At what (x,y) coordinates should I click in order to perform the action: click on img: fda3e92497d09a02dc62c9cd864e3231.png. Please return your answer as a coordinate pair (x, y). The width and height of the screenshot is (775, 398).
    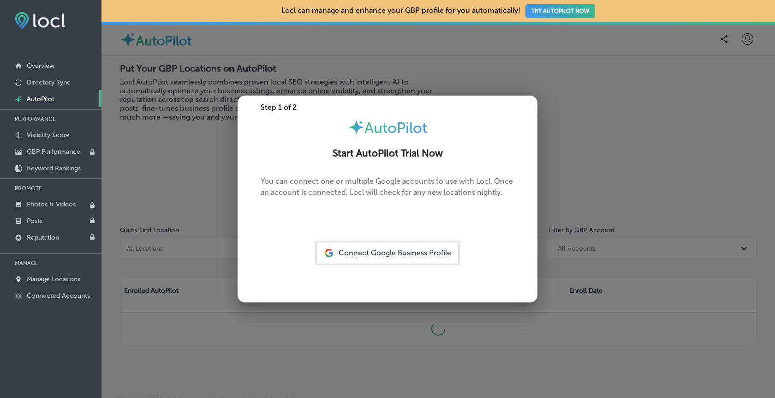
    Looking at the image, I should click on (40, 20).